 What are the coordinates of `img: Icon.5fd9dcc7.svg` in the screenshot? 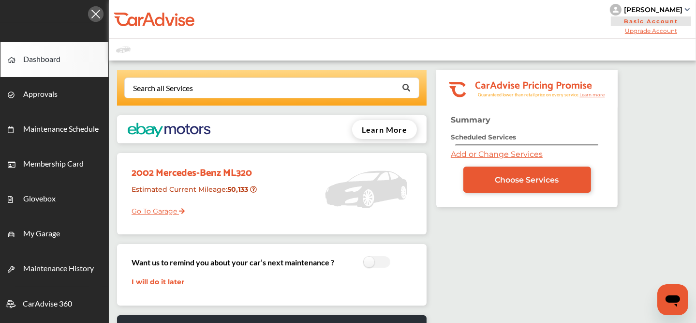 It's located at (96, 14).